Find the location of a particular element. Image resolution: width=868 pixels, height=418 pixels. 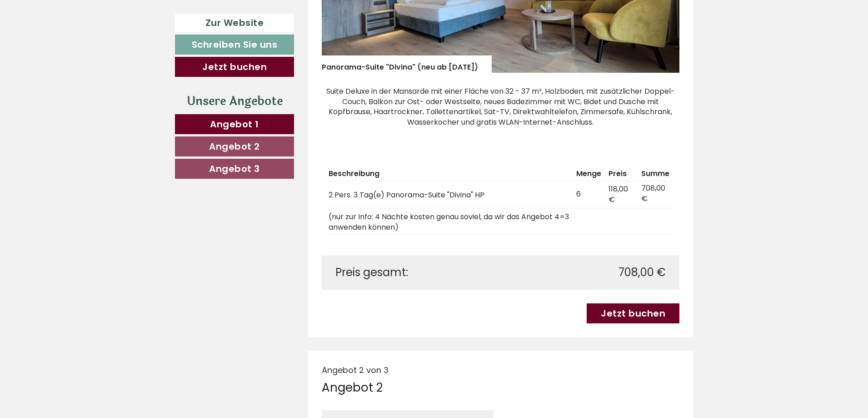

span: Angebot 2 is located at coordinates (234, 147).